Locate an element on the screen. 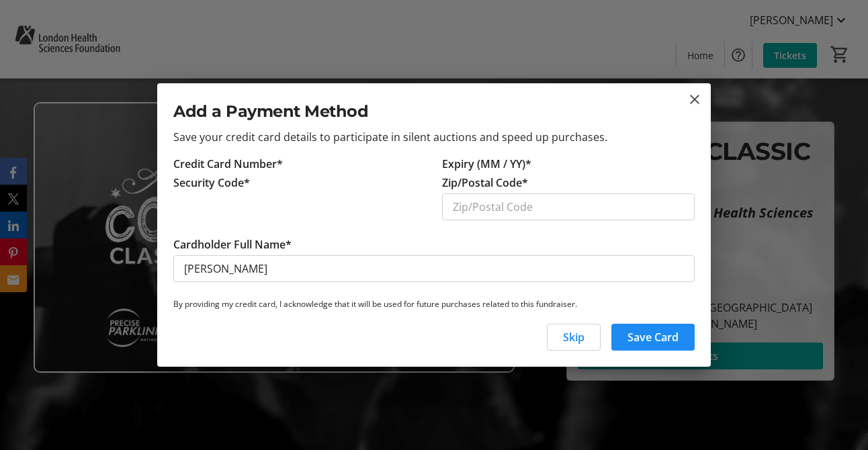 Image resolution: width=868 pixels, height=450 pixels. label: Security Code* is located at coordinates (211, 183).